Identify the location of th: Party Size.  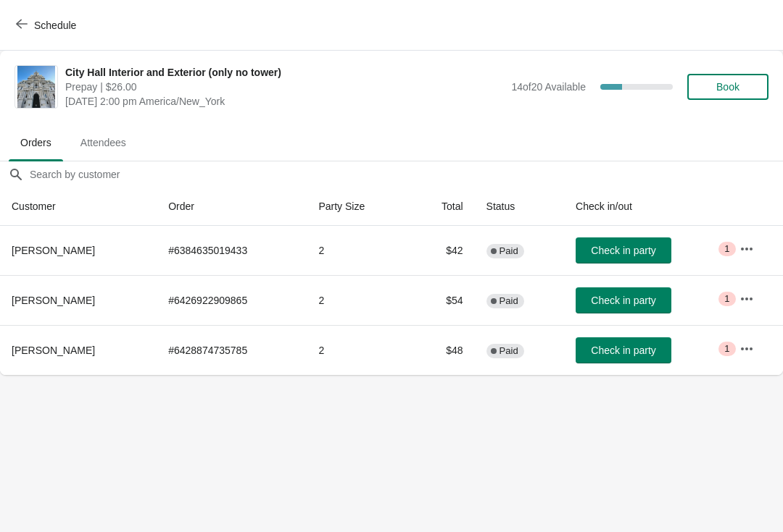
(358, 206).